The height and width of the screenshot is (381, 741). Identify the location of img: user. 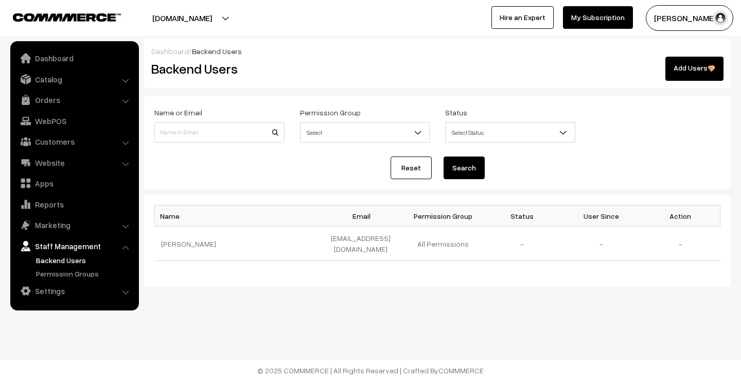
(721, 18).